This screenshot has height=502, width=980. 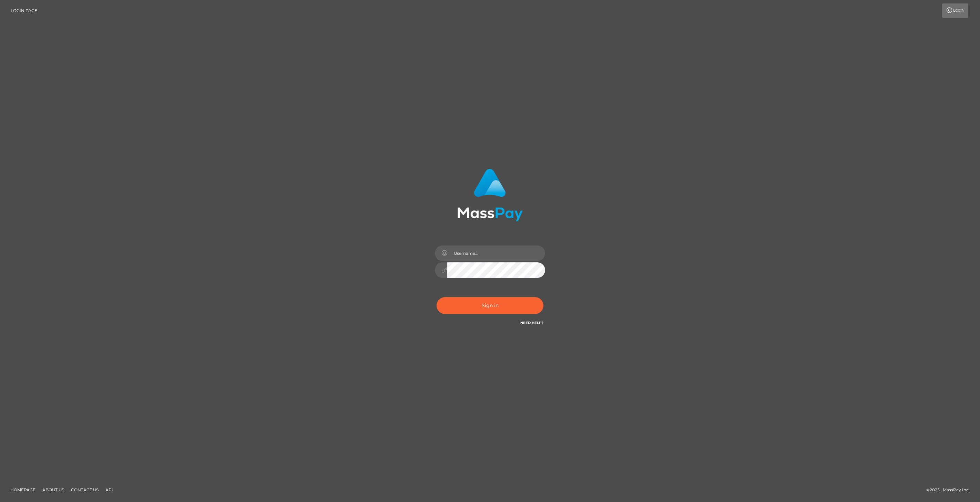 I want to click on a: Login, so click(x=954, y=11).